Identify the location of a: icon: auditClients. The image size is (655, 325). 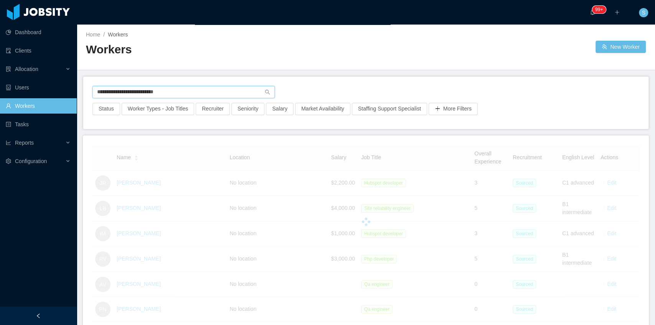
(38, 51).